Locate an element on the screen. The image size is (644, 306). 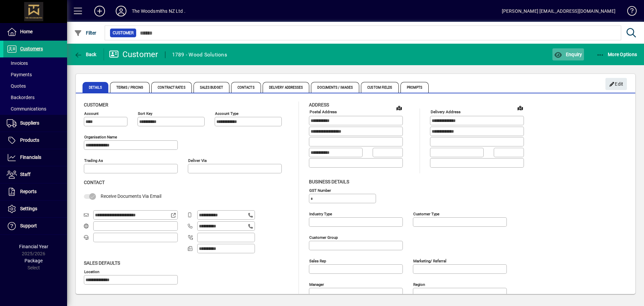
span: Invoices is located at coordinates (17, 63).